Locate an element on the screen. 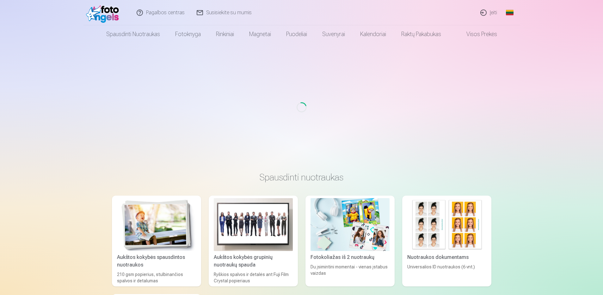  img: Nuotraukos dokumentams is located at coordinates (447, 224).